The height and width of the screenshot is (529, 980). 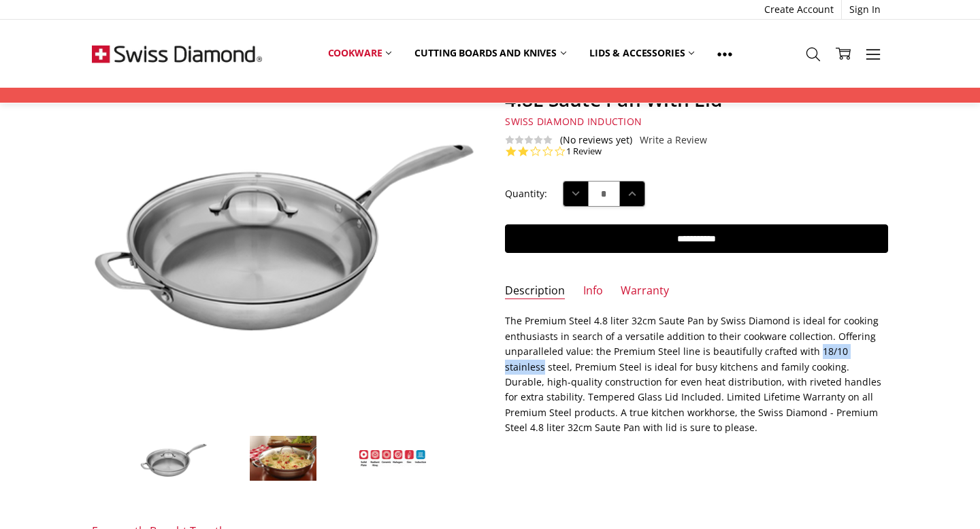 I want to click on span: Swiss Diamond Induction, so click(x=573, y=122).